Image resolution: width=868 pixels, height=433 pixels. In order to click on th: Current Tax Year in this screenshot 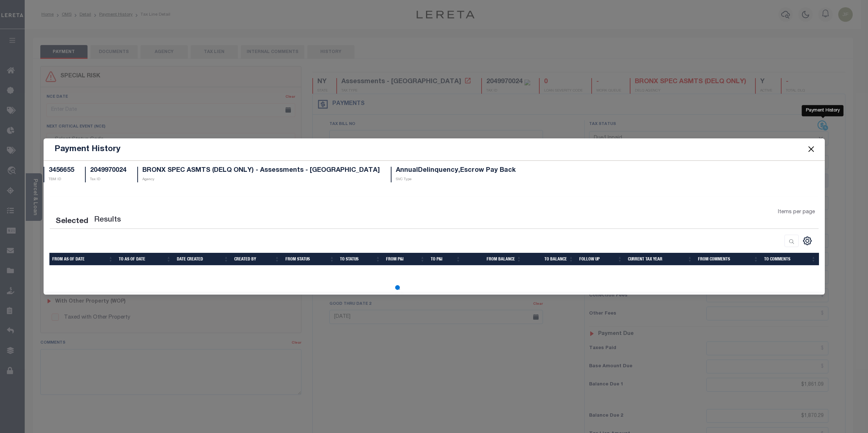, I will do `click(660, 259)`.